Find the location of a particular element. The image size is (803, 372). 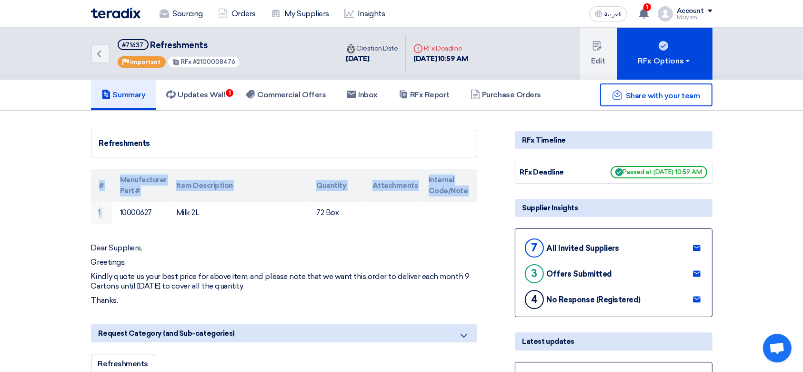

a: Purchase Orders is located at coordinates (506, 95).